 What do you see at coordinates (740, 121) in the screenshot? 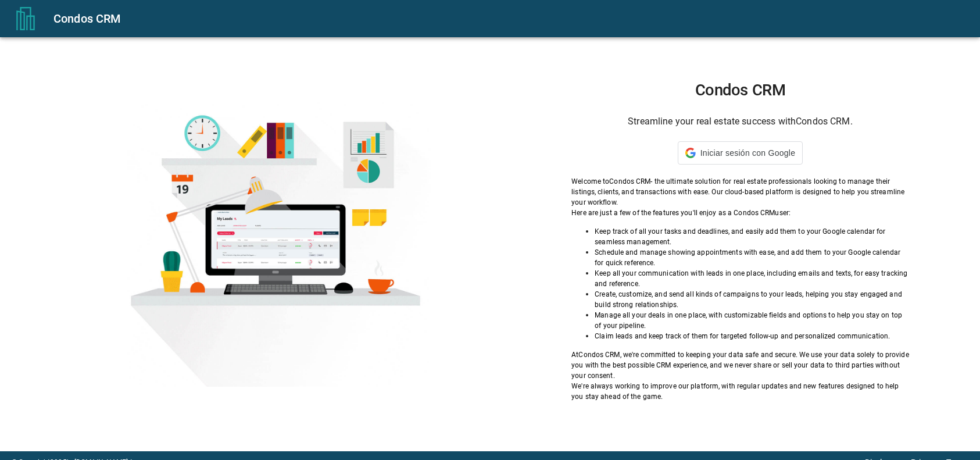
I see `h6: Streamline your real estate success with Condos CRM .` at bounding box center [740, 121].